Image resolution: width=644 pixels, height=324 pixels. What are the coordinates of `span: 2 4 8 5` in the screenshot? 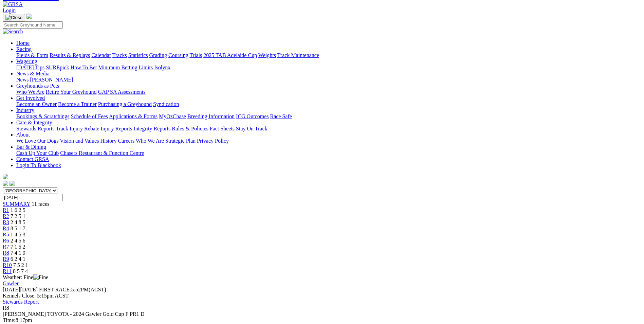 It's located at (18, 222).